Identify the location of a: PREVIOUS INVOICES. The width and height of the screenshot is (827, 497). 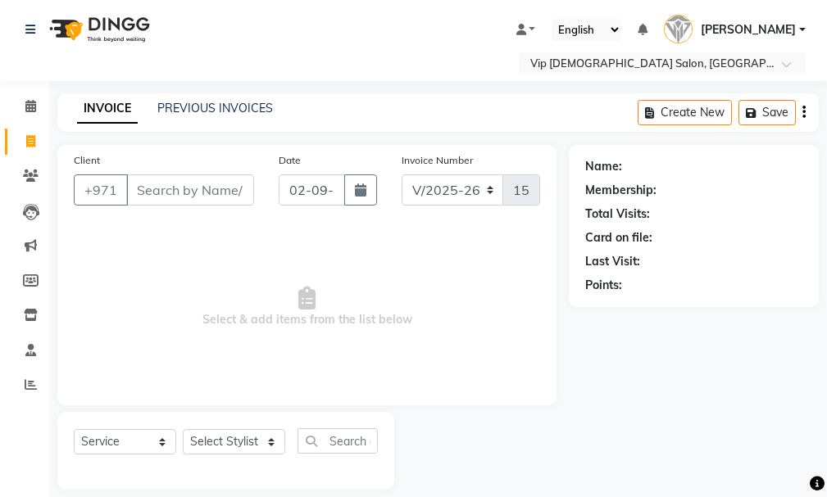
(215, 108).